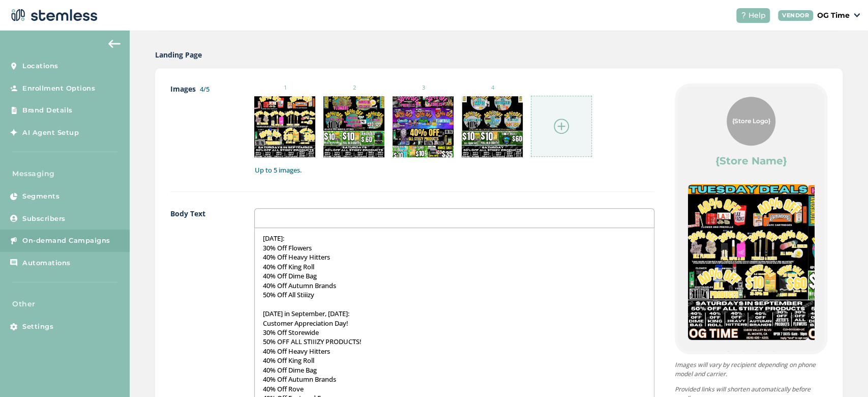 Image resolution: width=868 pixels, height=397 pixels. I want to click on button: Item 1, so click(744, 354).